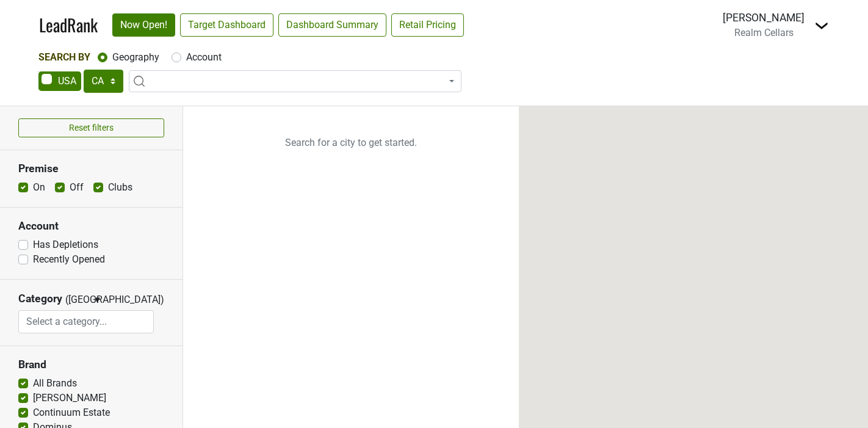 The width and height of the screenshot is (868, 428). I want to click on img: Dropdown Menu, so click(822, 26).